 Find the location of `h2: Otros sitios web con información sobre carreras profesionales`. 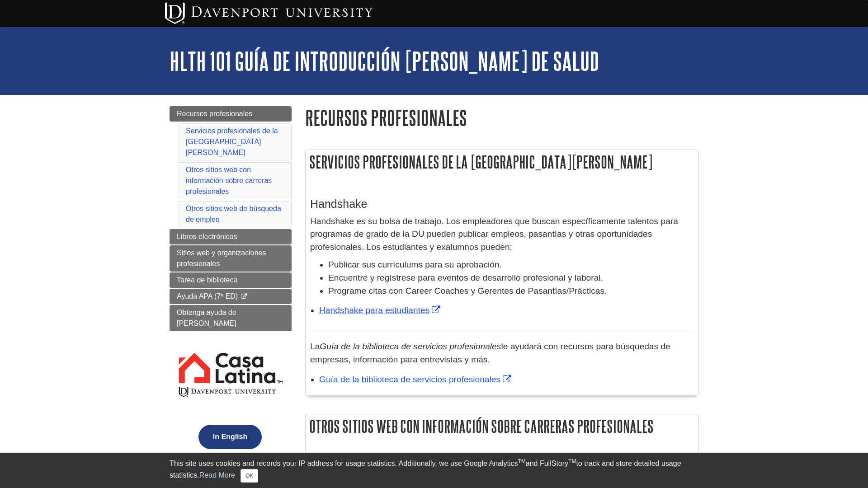

h2: Otros sitios web con información sobre carreras profesionales is located at coordinates (502, 426).